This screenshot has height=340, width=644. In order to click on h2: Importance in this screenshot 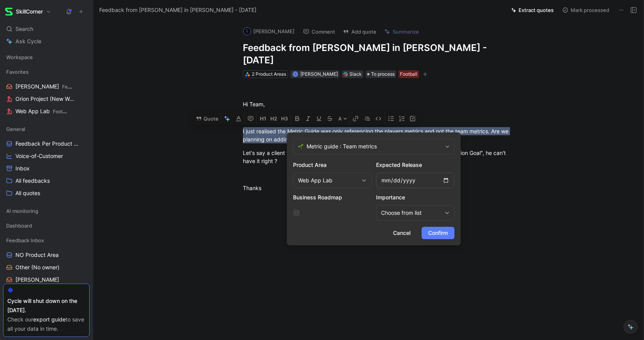, I will do `click(415, 198)`.